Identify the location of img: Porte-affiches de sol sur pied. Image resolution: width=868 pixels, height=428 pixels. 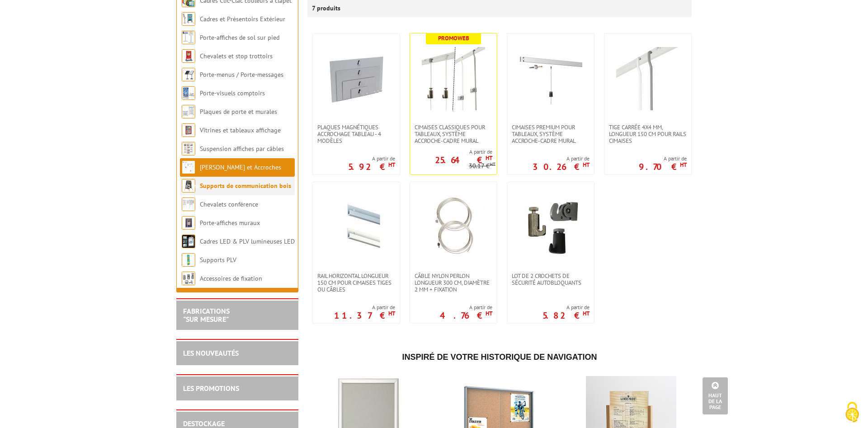
(188, 38).